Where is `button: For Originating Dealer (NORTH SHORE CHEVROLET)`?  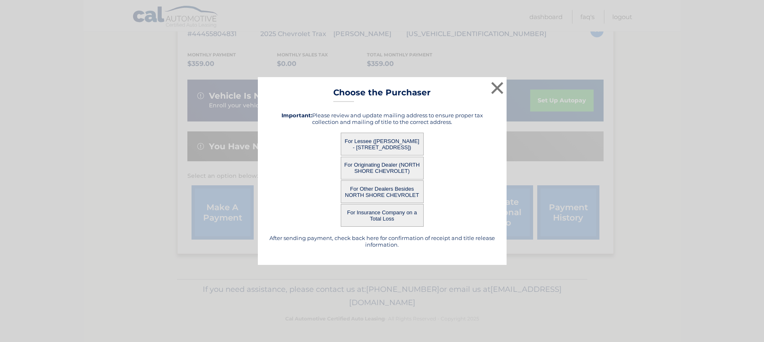 button: For Originating Dealer (NORTH SHORE CHEVROLET) is located at coordinates (382, 168).